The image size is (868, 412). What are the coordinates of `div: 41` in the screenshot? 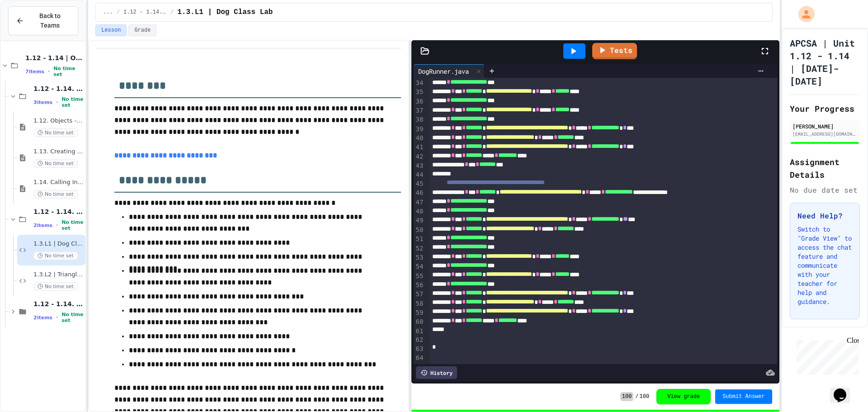 It's located at (419, 148).